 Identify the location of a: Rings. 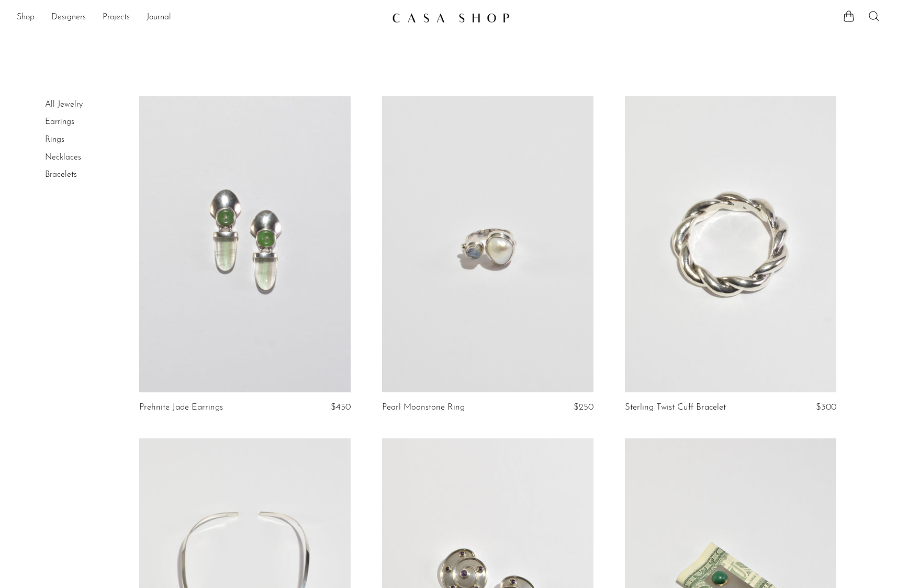
(54, 140).